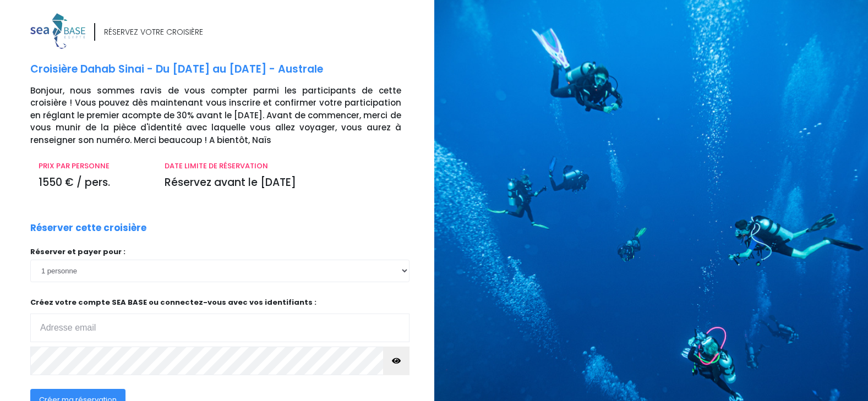 The width and height of the screenshot is (868, 401). I want to click on p: 1550 € / pers., so click(93, 183).